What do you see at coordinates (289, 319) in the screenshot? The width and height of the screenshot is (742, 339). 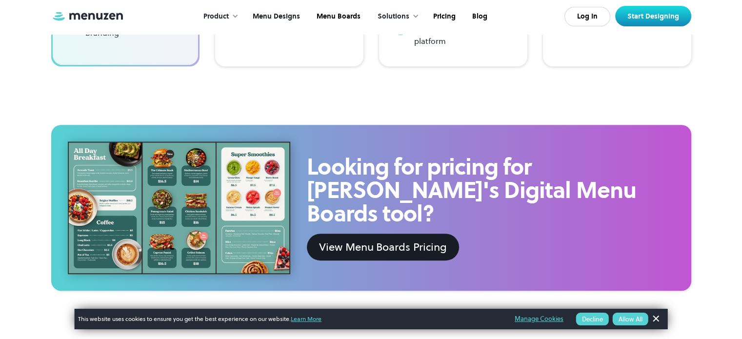 I see `span: This website uses cookies to ensure you get the best experience on our website.` at bounding box center [289, 319].